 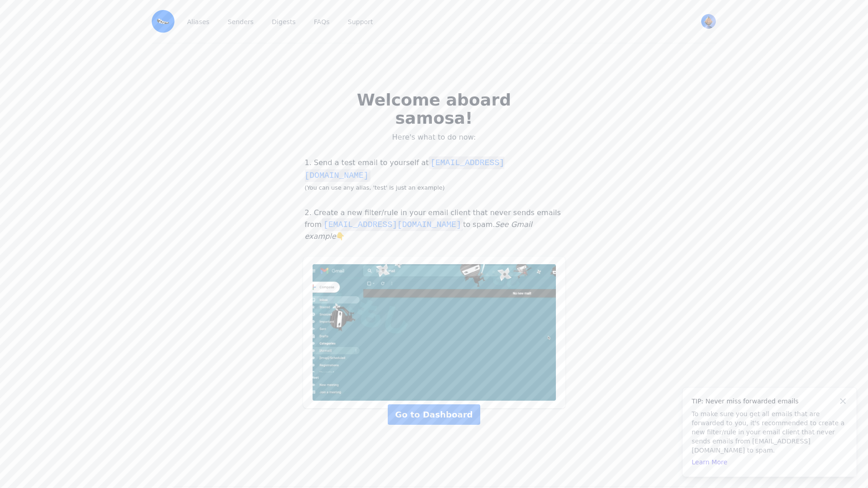 What do you see at coordinates (434, 175) in the screenshot?
I see `p: 1. Send a test email to yourself at` at bounding box center [434, 175].